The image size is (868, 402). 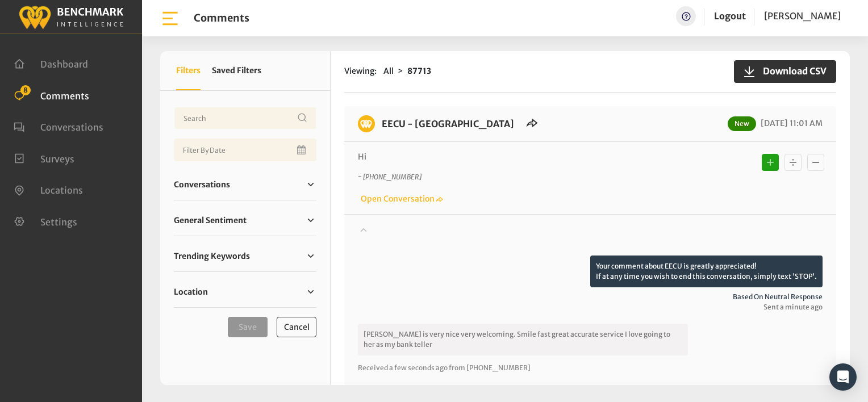 What do you see at coordinates (296, 327) in the screenshot?
I see `button: Cancel` at bounding box center [296, 327].